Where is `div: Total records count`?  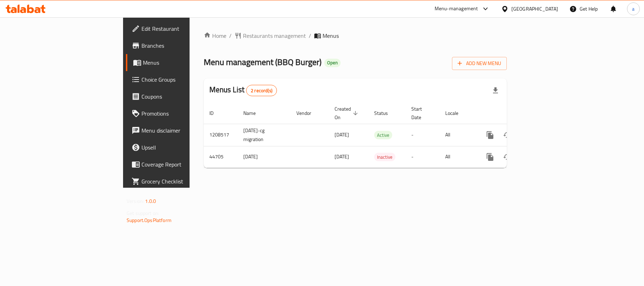 div: Total records count is located at coordinates (262, 90).